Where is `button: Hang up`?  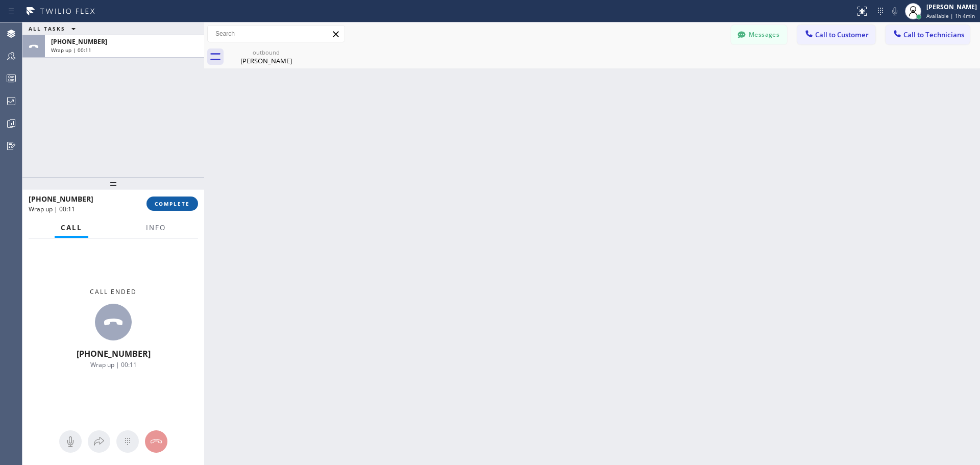 button: Hang up is located at coordinates (156, 441).